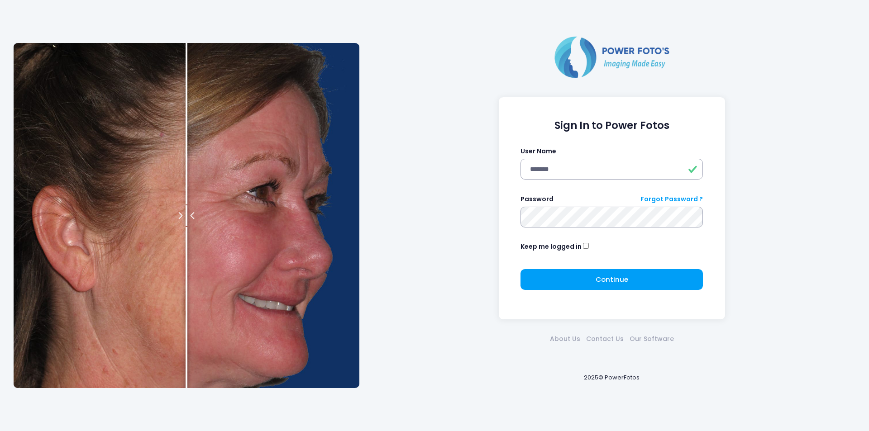 This screenshot has width=869, height=431. Describe the element at coordinates (551, 247) in the screenshot. I see `label: Keep me logged in` at that location.